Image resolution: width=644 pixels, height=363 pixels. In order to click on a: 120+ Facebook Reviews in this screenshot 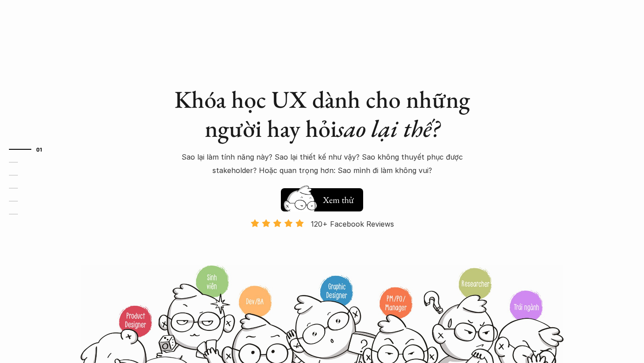, I will do `click(322, 241)`.